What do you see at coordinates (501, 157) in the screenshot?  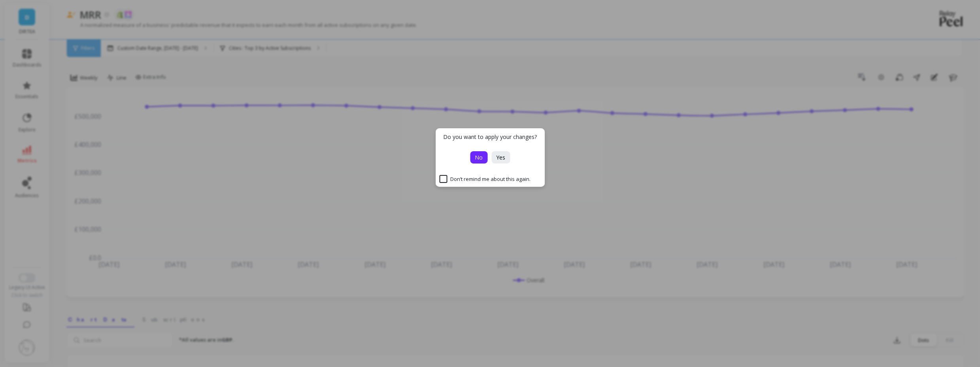 I see `button: Yes` at bounding box center [501, 157].